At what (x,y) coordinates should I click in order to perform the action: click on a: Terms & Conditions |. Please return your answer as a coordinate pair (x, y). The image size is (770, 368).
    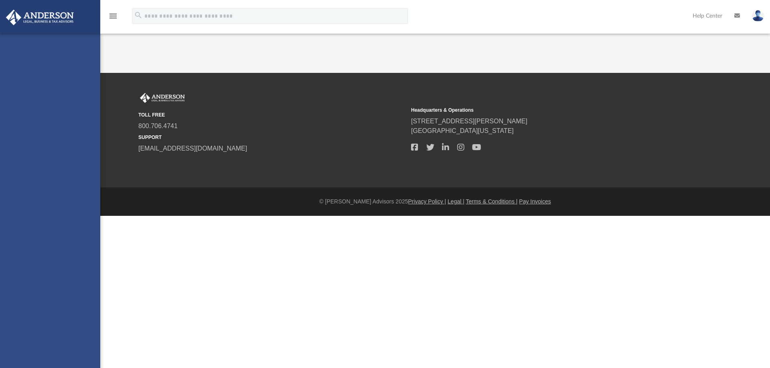
    Looking at the image, I should click on (492, 202).